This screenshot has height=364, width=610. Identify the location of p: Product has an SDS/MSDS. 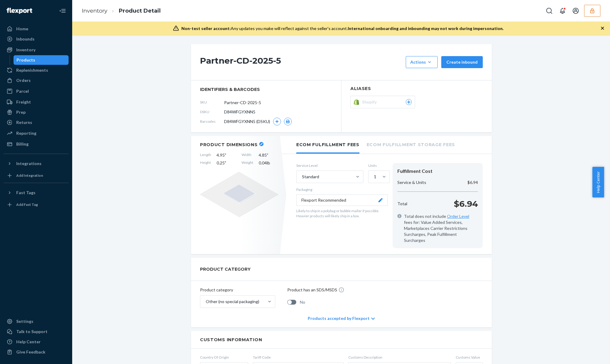
(312, 290).